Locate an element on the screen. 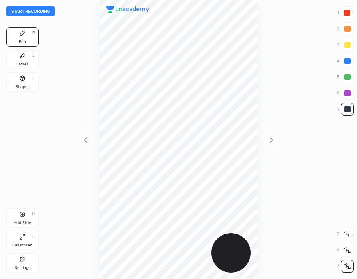 The width and height of the screenshot is (357, 279). div: E is located at coordinates (34, 55).